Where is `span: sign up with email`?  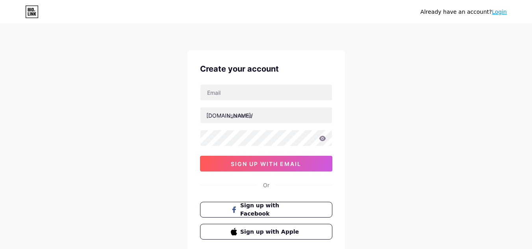 span: sign up with email is located at coordinates (266, 164).